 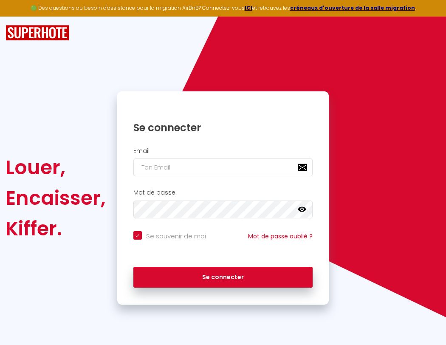 I want to click on div: Louer,, so click(x=56, y=167).